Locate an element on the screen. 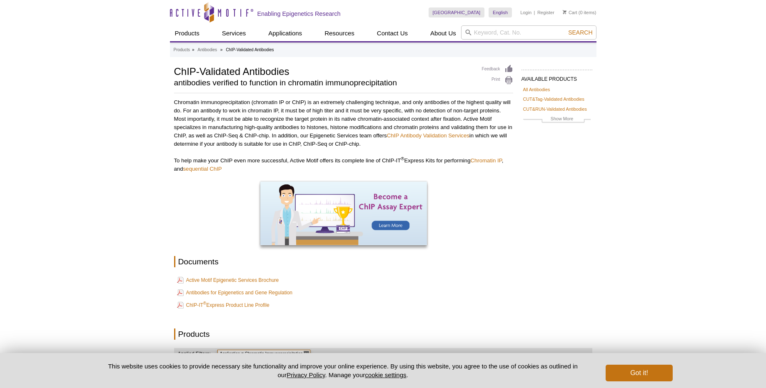 Image resolution: width=766 pixels, height=388 pixels. input: Keyword, Cat. No. is located at coordinates (529, 32).